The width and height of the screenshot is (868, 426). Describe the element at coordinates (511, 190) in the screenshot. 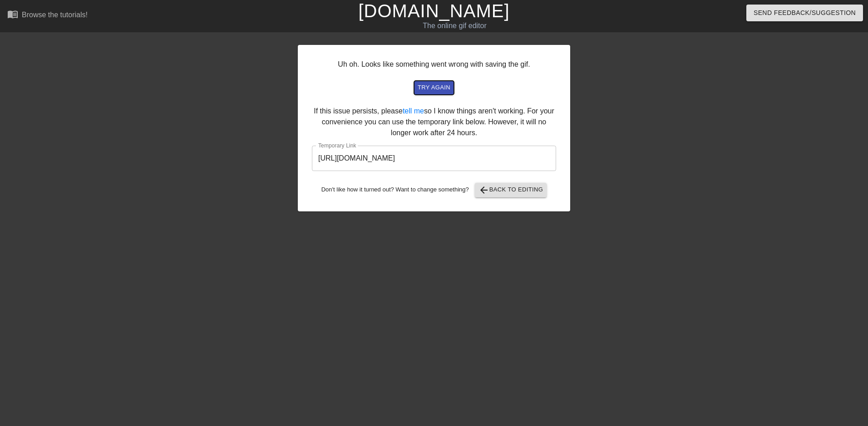

I see `span: Back to Editing` at that location.